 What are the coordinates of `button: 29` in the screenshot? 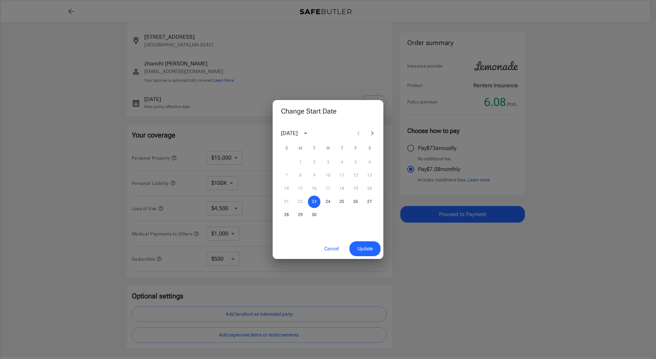 It's located at (301, 215).